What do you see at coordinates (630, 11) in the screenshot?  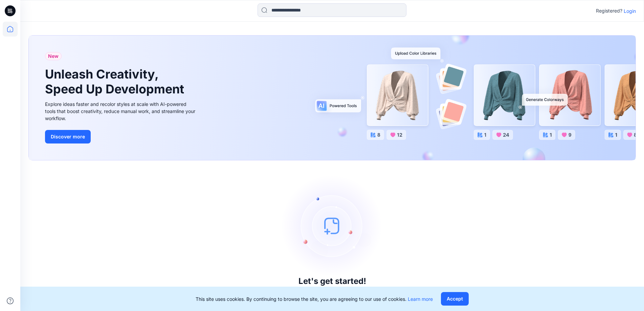 I see `p: Login` at bounding box center [630, 11].